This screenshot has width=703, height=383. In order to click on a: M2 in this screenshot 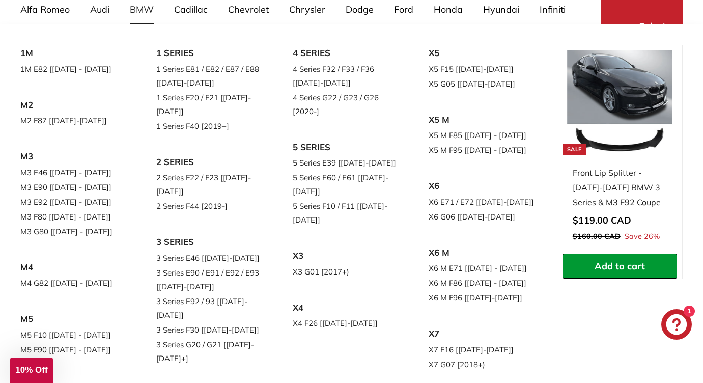, I will do `click(74, 105)`.